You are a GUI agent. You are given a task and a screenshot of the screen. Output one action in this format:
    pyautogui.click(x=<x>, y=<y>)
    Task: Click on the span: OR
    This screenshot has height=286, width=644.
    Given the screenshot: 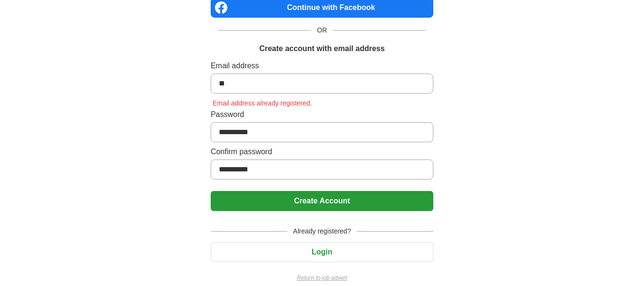 What is the action you would take?
    pyautogui.click(x=322, y=30)
    